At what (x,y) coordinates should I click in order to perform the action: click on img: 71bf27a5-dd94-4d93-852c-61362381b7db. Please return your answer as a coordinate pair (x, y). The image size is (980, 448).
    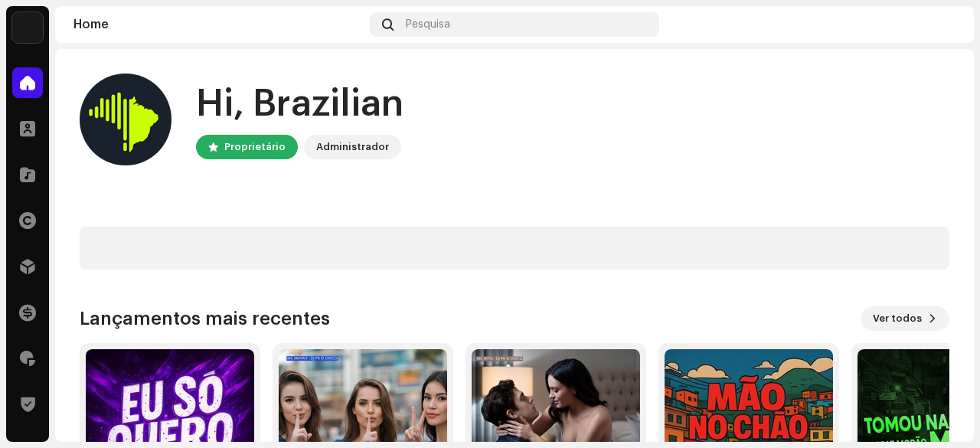
    Looking at the image, I should click on (28, 28).